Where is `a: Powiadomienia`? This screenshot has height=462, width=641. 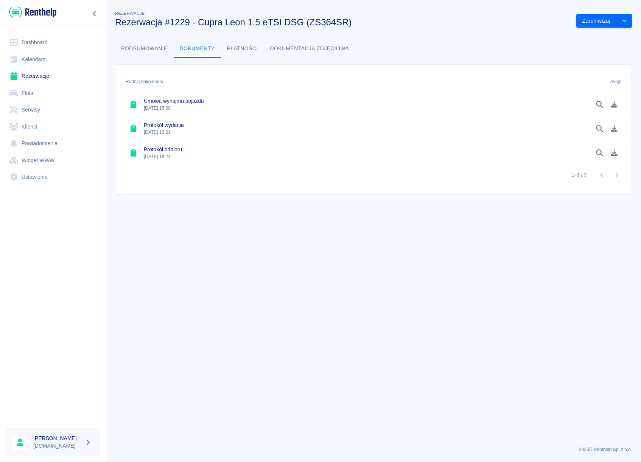 a: Powiadomienia is located at coordinates (53, 143).